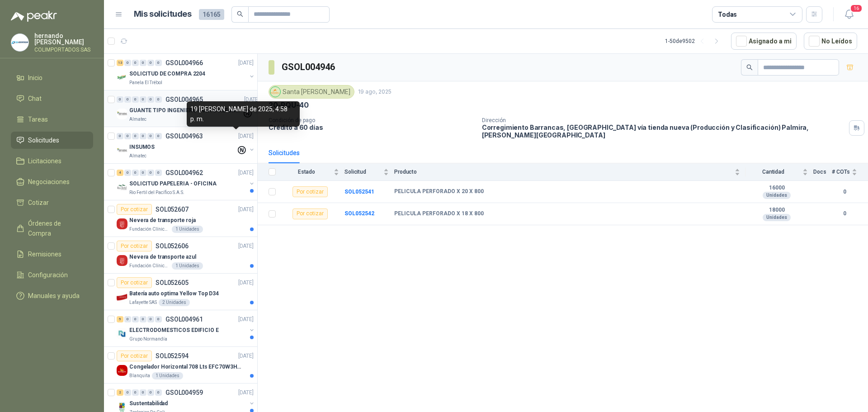  I want to click on a: Licitaciones, so click(52, 161).